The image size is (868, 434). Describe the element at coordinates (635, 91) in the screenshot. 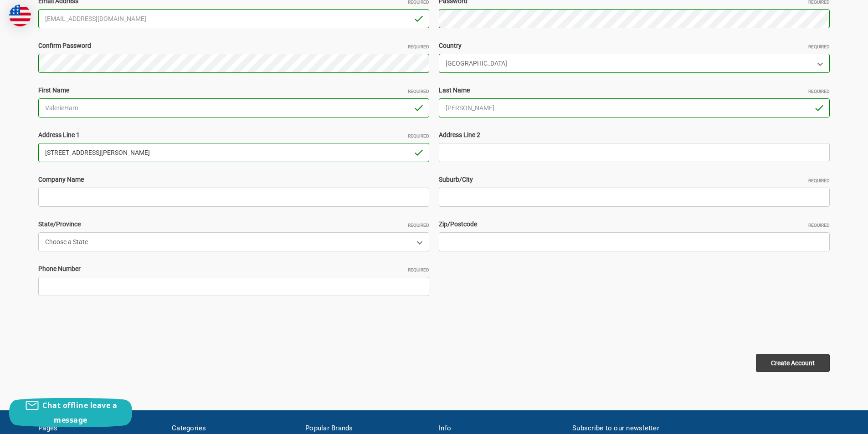

I see `label: Last Name` at that location.